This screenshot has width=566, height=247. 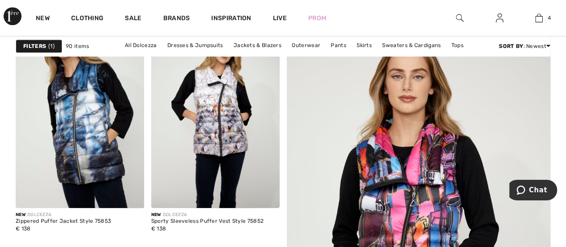 I want to click on span: Chat, so click(x=29, y=10).